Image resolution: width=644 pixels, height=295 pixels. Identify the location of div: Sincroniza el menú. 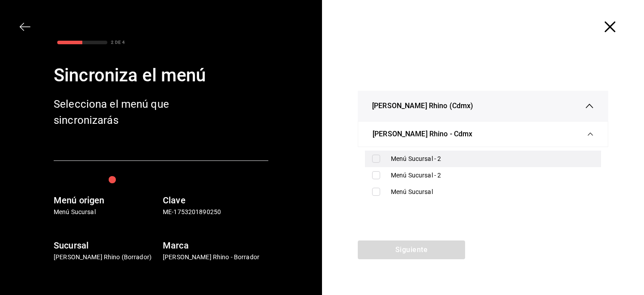
(161, 75).